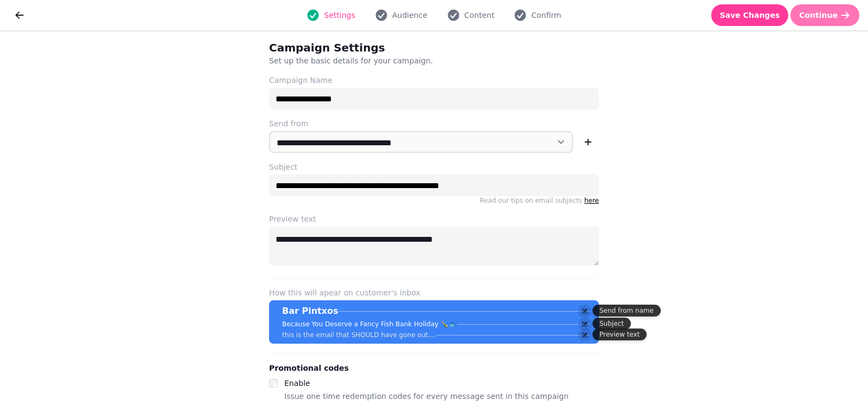  What do you see at coordinates (339, 15) in the screenshot?
I see `span: Settings` at bounding box center [339, 15].